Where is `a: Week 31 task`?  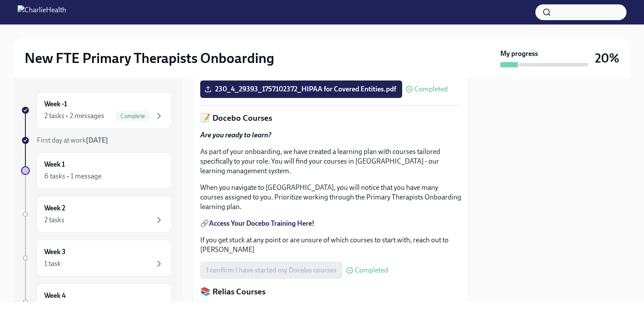
a: Week 31 task is located at coordinates (96, 258).